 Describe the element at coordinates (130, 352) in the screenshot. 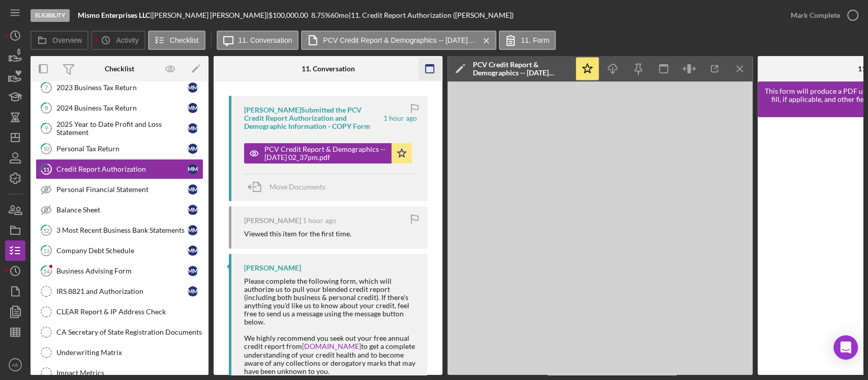

I see `div: Underwriting Matrix` at that location.